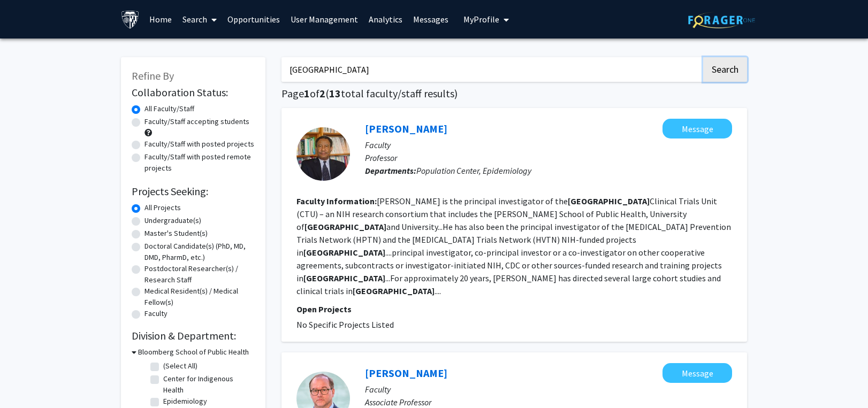 Image resolution: width=868 pixels, height=408 pixels. Describe the element at coordinates (152, 75) in the screenshot. I see `span: Refine By` at that location.